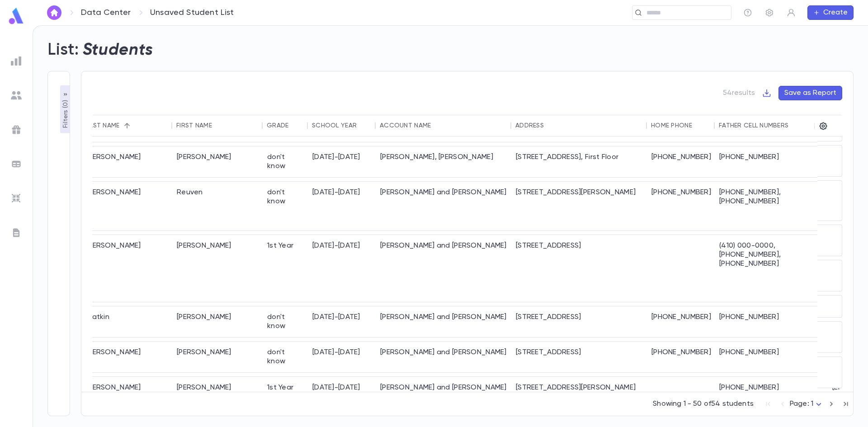 The width and height of the screenshot is (868, 427). What do you see at coordinates (810, 93) in the screenshot?
I see `button: Save as Report` at bounding box center [810, 93].